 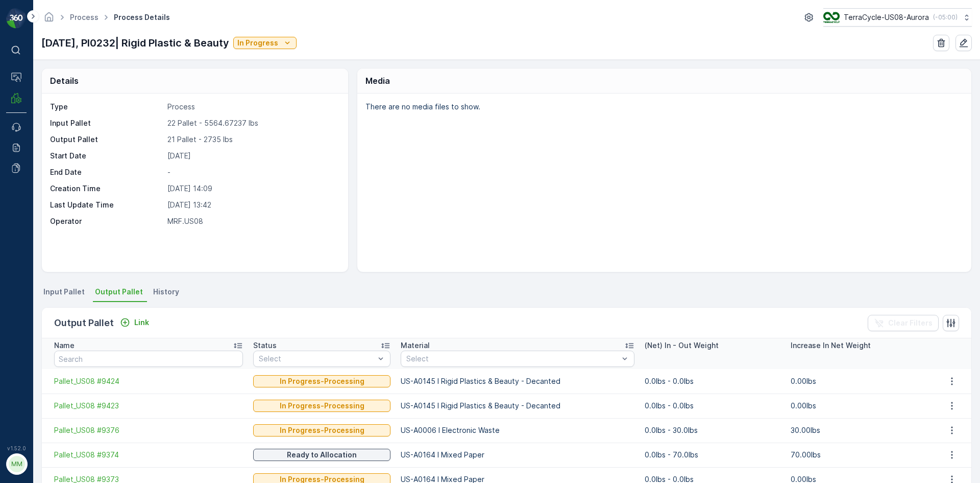 What do you see at coordinates (831, 345) in the screenshot?
I see `p: Increase In Net Weight` at bounding box center [831, 345].